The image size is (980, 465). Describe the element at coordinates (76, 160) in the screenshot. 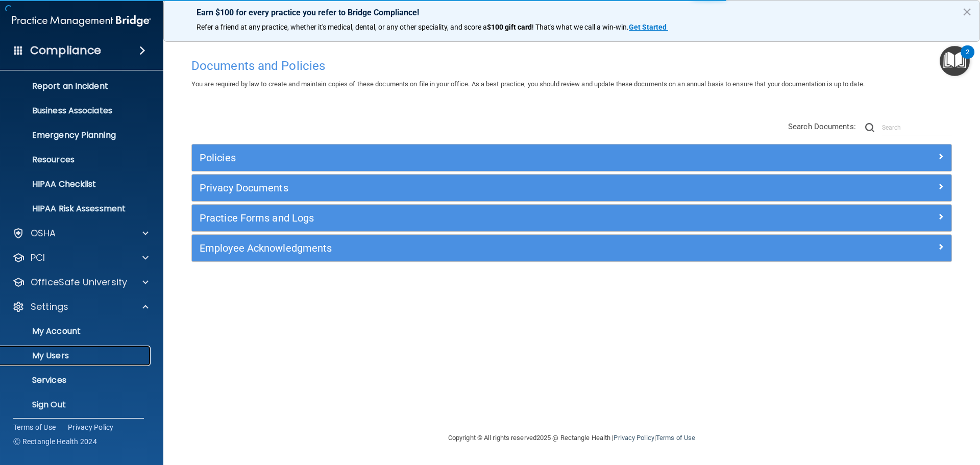

I see `p: Resources` at that location.